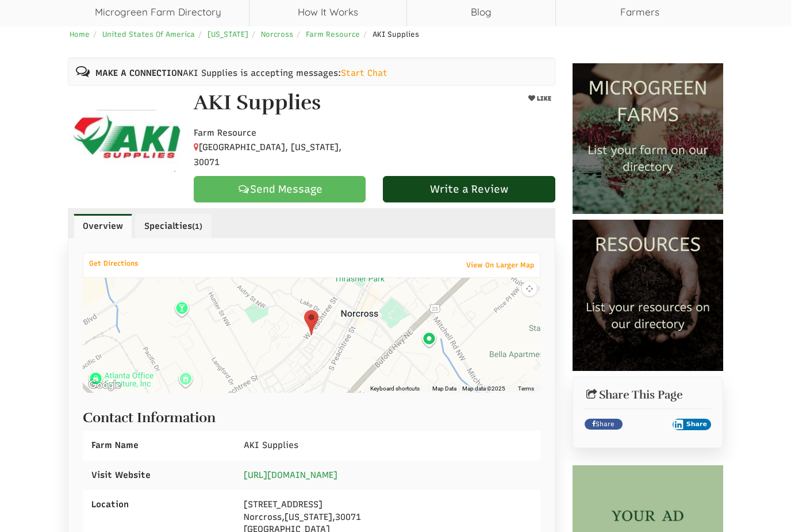  I want to click on b: MAKE A CONNECTION, so click(139, 73).